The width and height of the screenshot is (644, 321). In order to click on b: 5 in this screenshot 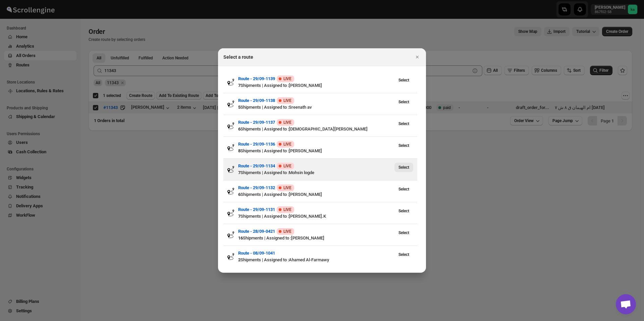, I will do `click(239, 107)`.